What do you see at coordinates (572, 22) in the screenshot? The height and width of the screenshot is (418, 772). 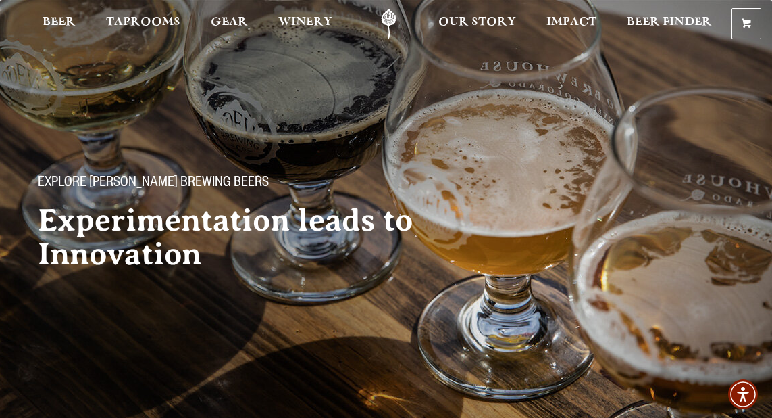 I see `span: Impact` at bounding box center [572, 22].